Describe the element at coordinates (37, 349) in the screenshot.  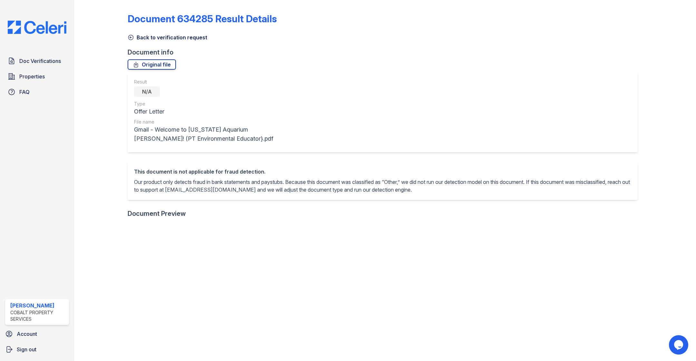
I see `button: Sign out` at that location.